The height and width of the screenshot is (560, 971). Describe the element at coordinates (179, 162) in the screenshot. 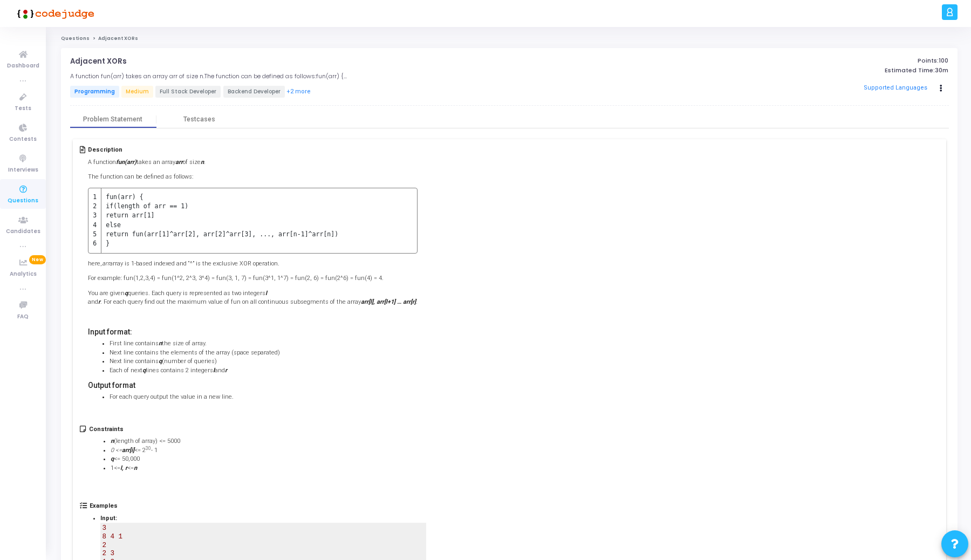

I see `strong: arr` at that location.